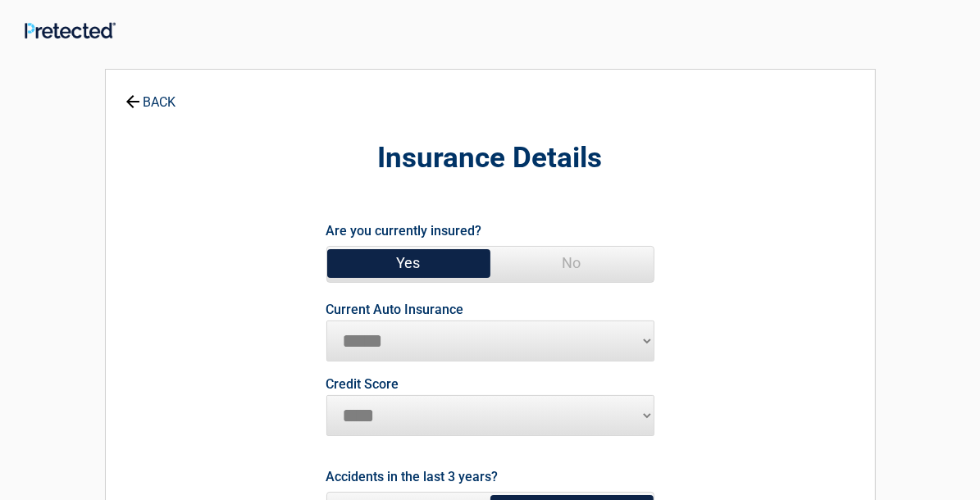  I want to click on span: No, so click(572, 263).